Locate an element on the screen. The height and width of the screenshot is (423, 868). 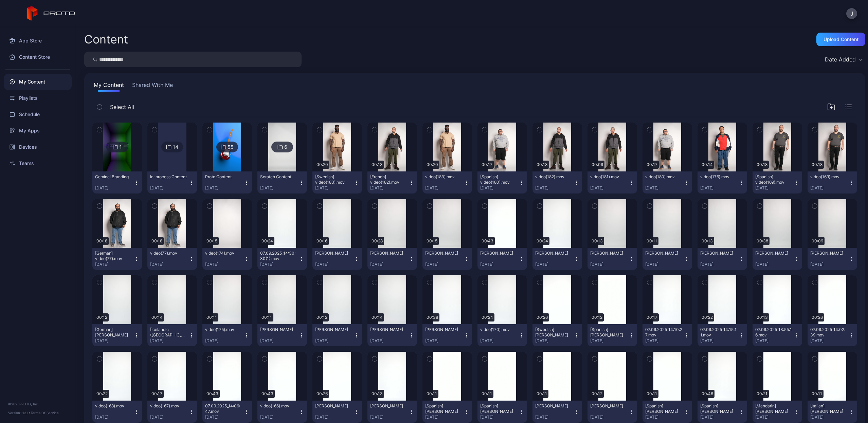
div: 07.09.2025_14:02:39.mov is located at coordinates (829, 332).